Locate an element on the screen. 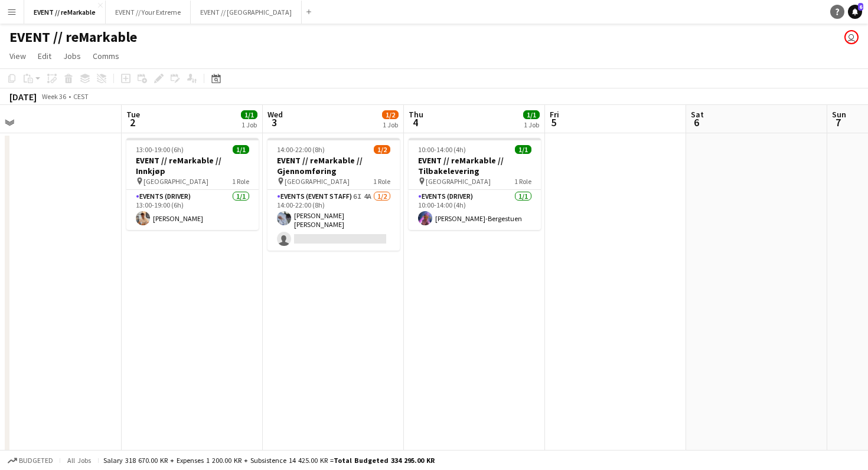 This screenshot has width=868, height=470. button: EVENT // reMarkable is located at coordinates (65, 12).